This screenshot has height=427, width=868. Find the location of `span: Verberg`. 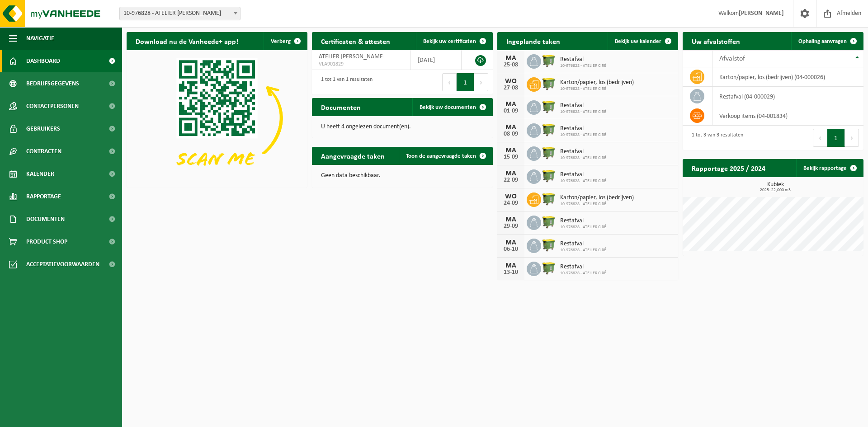

span: Verberg is located at coordinates (281, 41).